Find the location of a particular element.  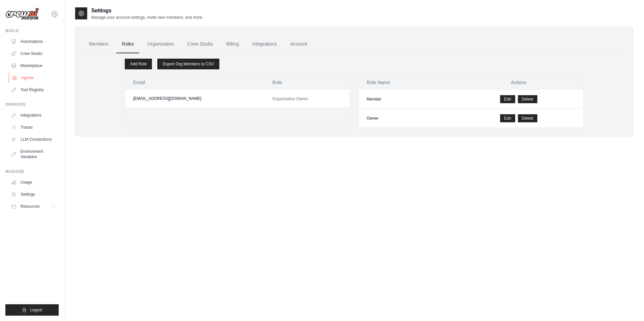

a: Usage is located at coordinates (33, 182).